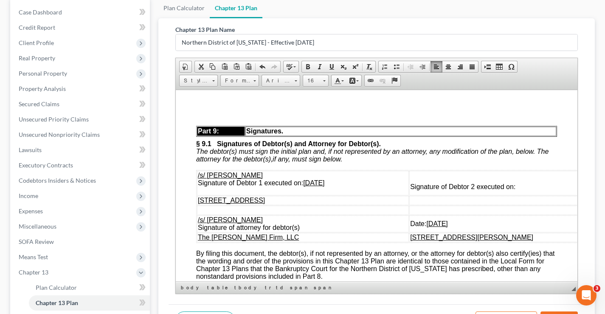  I want to click on a: Link, so click(371, 81).